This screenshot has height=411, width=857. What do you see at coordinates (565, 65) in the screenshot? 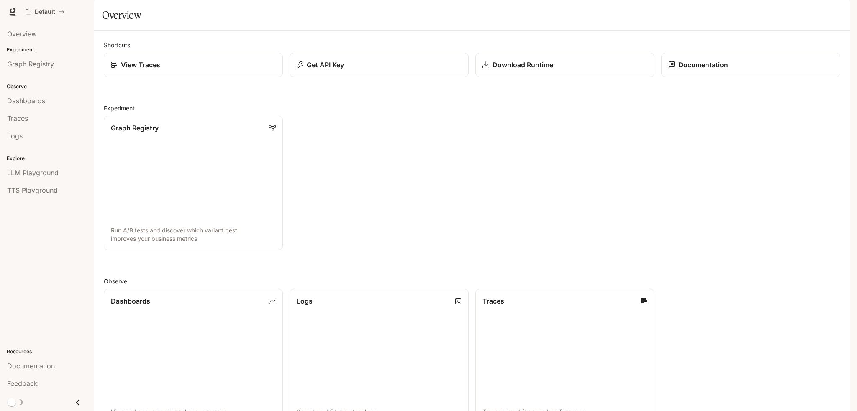
I see `a: Download Runtime` at bounding box center [565, 65].